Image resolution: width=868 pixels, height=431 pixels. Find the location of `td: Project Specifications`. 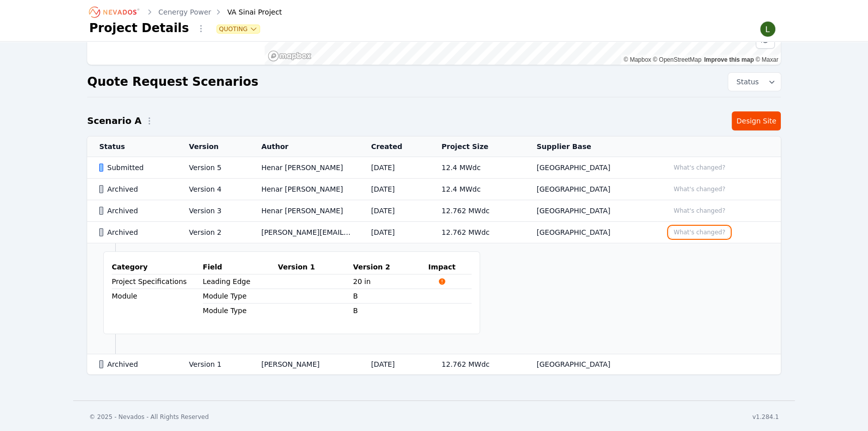

td: Project Specifications is located at coordinates (157, 281).